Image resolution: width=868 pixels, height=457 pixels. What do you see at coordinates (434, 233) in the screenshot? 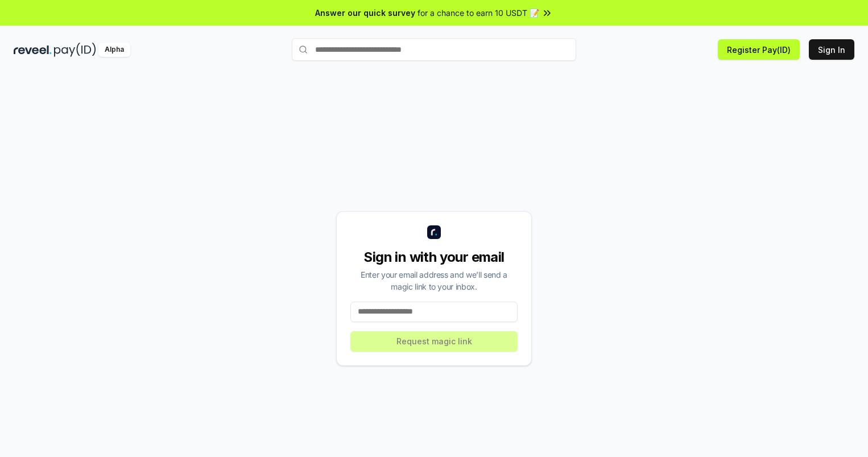
I see `img: logo_small` at bounding box center [434, 233].